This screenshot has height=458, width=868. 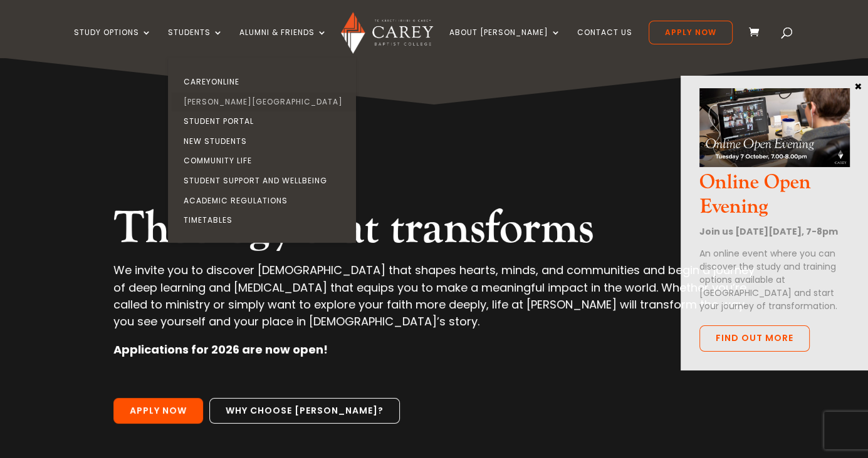 I want to click on a: Student Portal, so click(x=265, y=121).